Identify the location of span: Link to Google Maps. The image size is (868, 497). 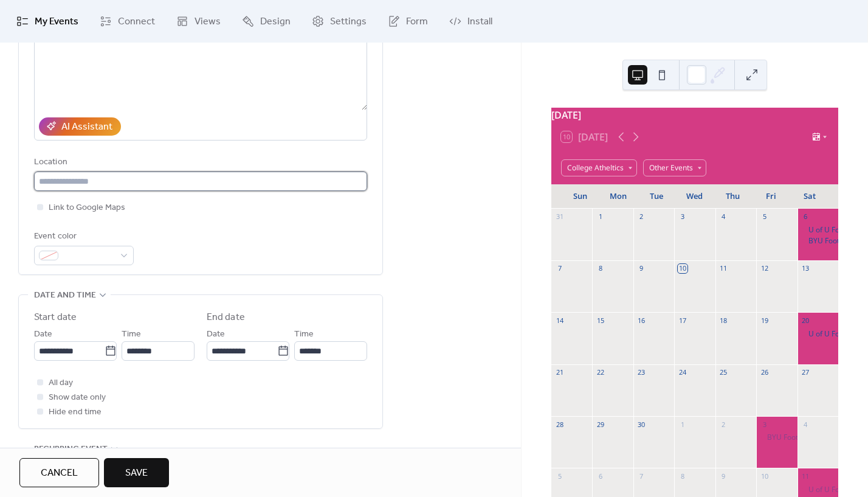
(87, 208).